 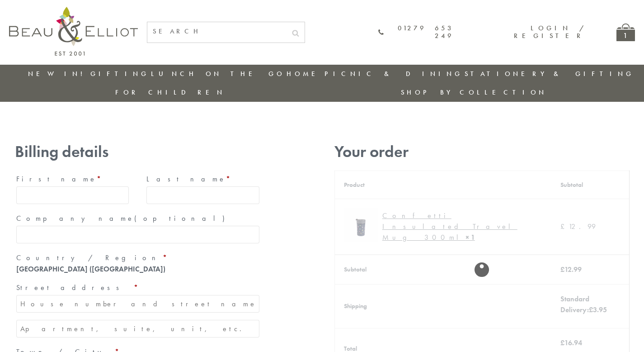 What do you see at coordinates (394, 74) in the screenshot?
I see `a: Picnic & Dining` at bounding box center [394, 74].